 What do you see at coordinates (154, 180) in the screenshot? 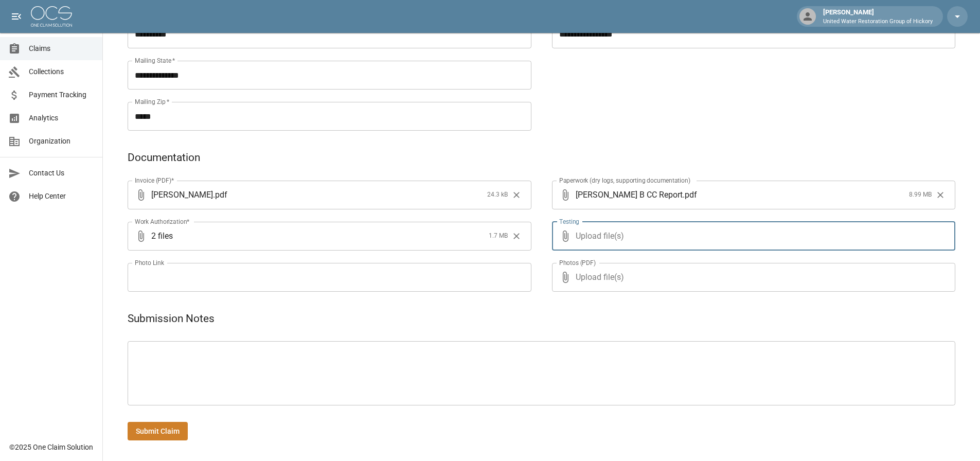
I see `label: Invoice (PDF)*` at bounding box center [154, 180].